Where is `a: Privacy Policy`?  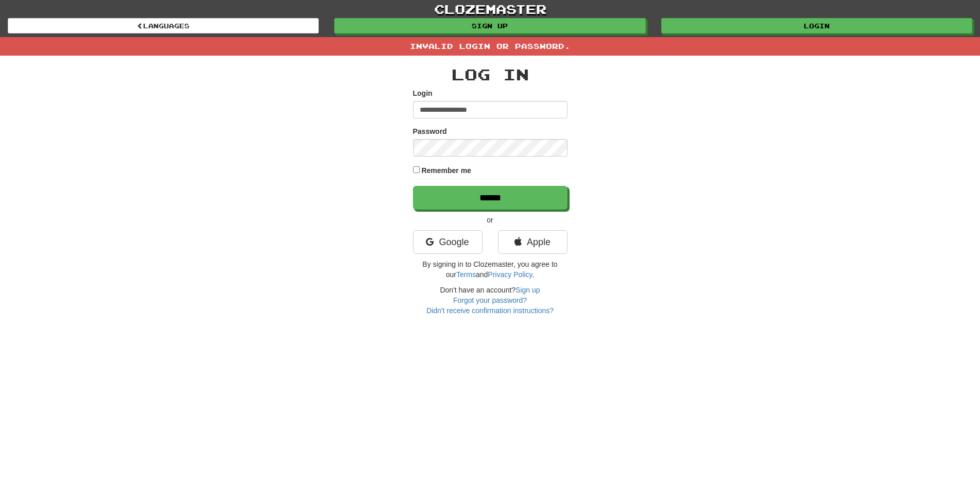 a: Privacy Policy is located at coordinates (510, 275).